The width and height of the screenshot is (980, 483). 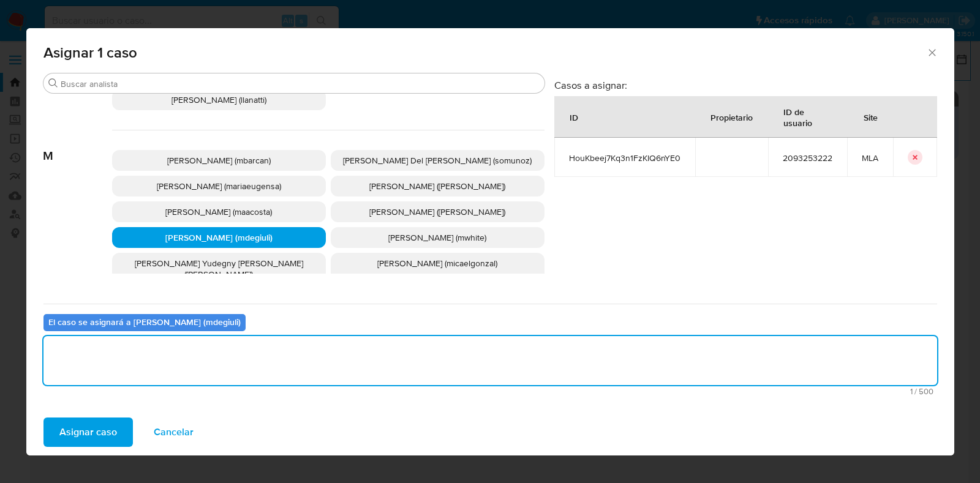 What do you see at coordinates (574, 117) in the screenshot?
I see `div: ID` at bounding box center [574, 117].